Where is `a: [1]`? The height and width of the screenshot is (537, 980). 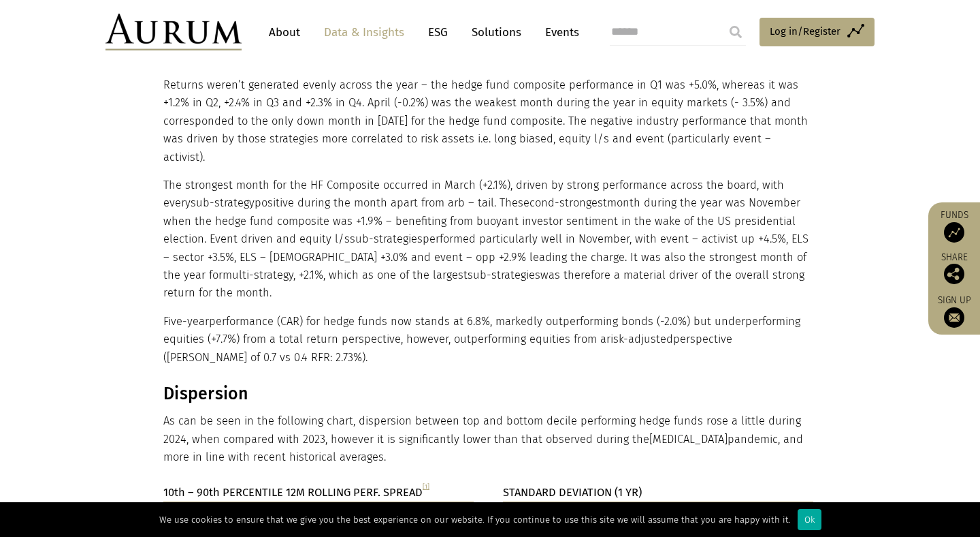
a: [1] is located at coordinates (426, 486).